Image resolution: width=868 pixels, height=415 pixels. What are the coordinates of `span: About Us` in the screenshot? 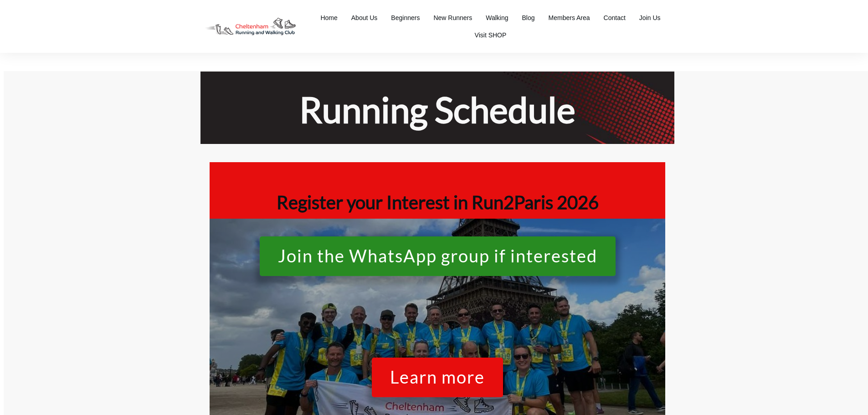 It's located at (365, 18).